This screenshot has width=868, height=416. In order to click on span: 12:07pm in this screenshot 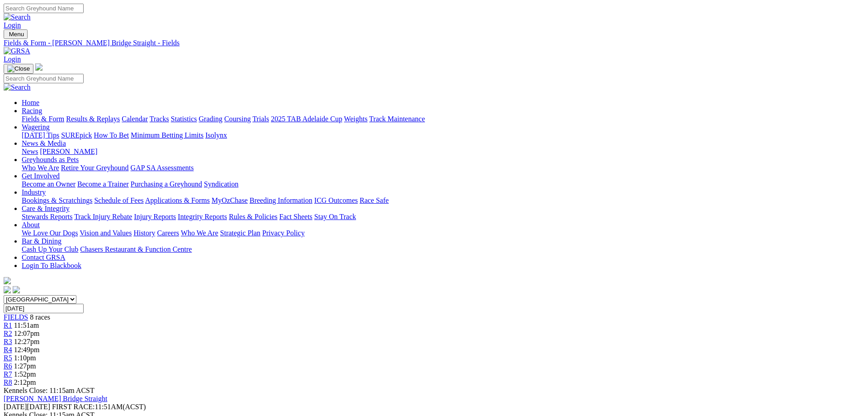, I will do `click(26, 333)`.